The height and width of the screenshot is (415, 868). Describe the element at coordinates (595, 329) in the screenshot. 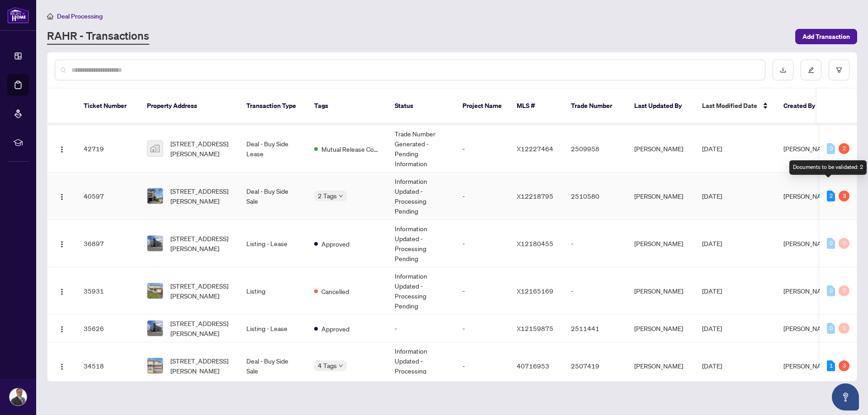

I see `td: 2511441` at that location.